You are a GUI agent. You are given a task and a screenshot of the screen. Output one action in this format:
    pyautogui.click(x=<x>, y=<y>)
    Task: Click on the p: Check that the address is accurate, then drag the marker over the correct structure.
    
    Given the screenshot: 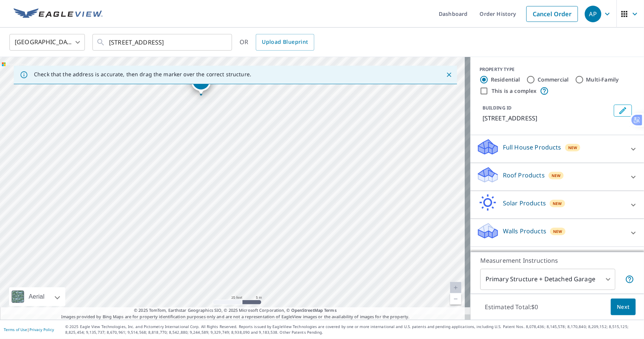 What is the action you would take?
    pyautogui.click(x=143, y=74)
    